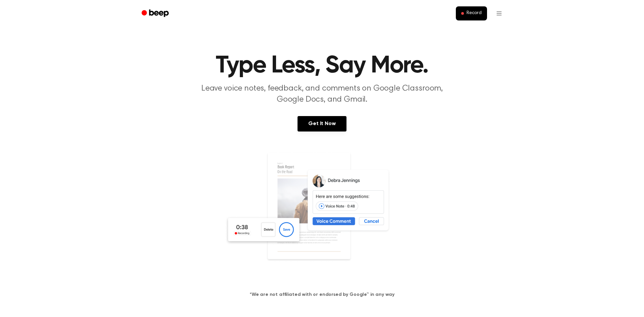  Describe the element at coordinates (474, 14) in the screenshot. I see `span: Record` at that location.